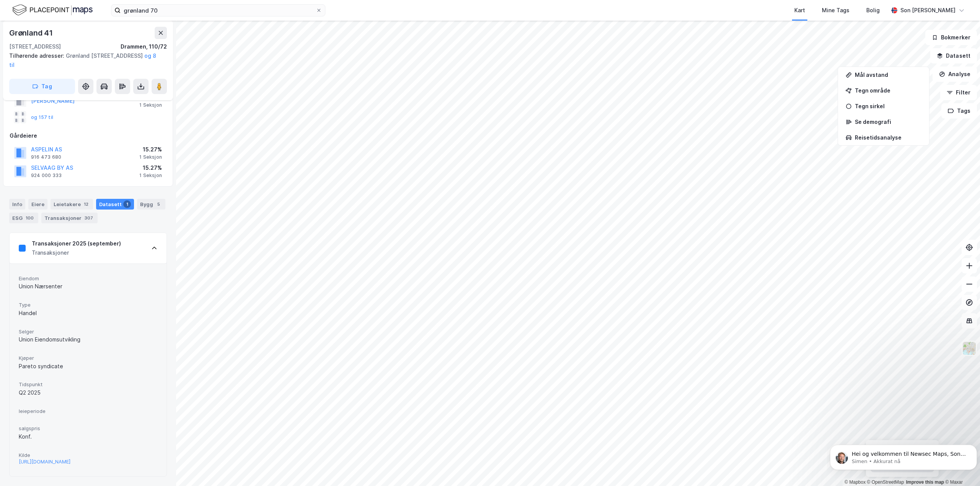 This screenshot has width=980, height=486. What do you see at coordinates (799, 11) in the screenshot?
I see `div: Kart` at bounding box center [799, 11].